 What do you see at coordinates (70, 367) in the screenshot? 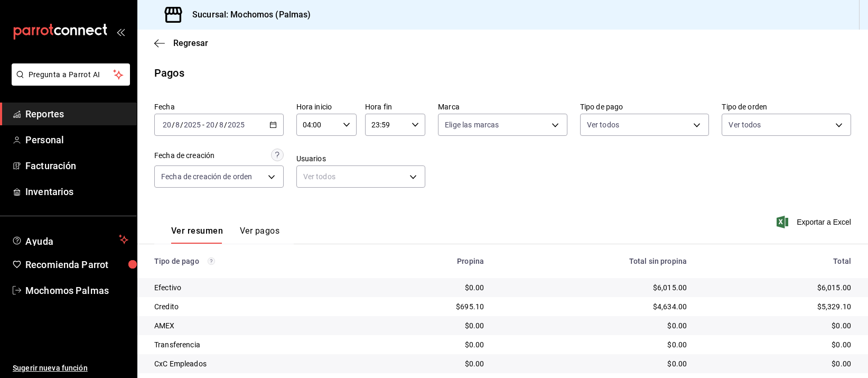
I see `span: Sugerir nueva función` at bounding box center [70, 367].